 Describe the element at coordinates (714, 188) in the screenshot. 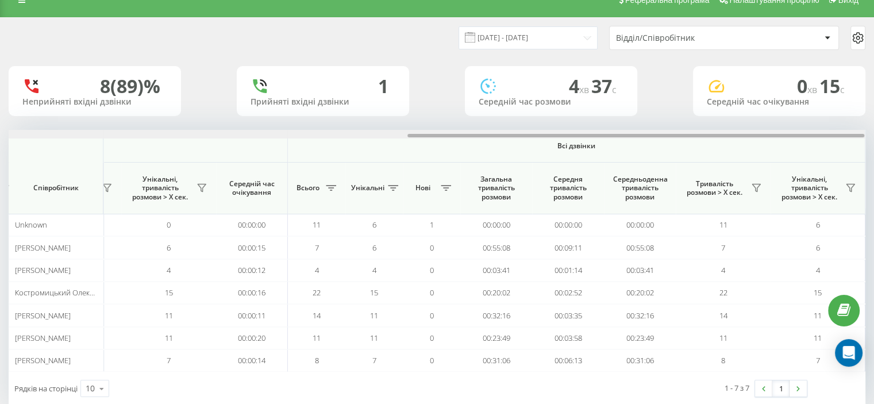

I see `span: Тривалість розмови > Х сек.` at that location.